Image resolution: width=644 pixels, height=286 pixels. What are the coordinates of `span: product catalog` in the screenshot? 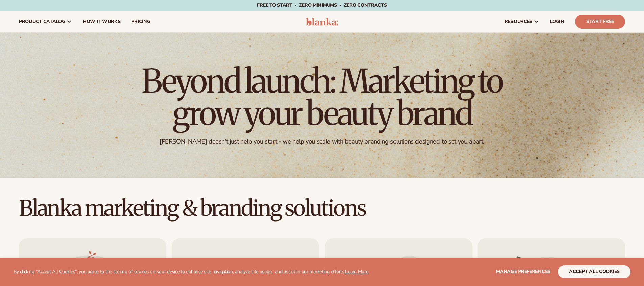 It's located at (42, 22).